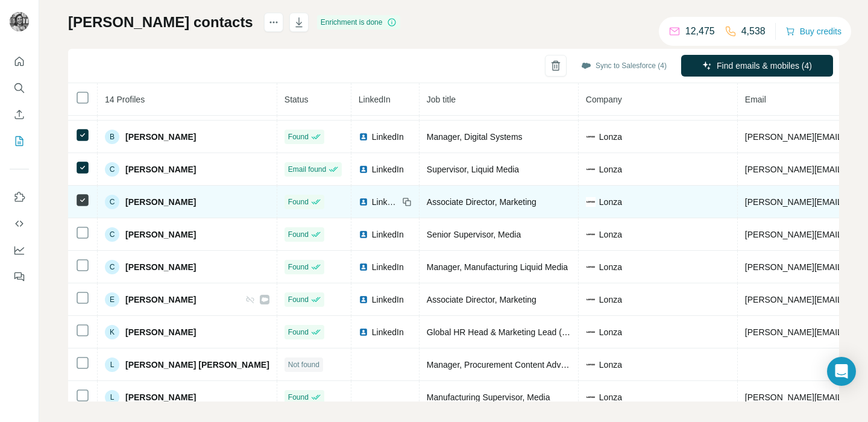  I want to click on span: Find emails & mobiles (4), so click(765, 65).